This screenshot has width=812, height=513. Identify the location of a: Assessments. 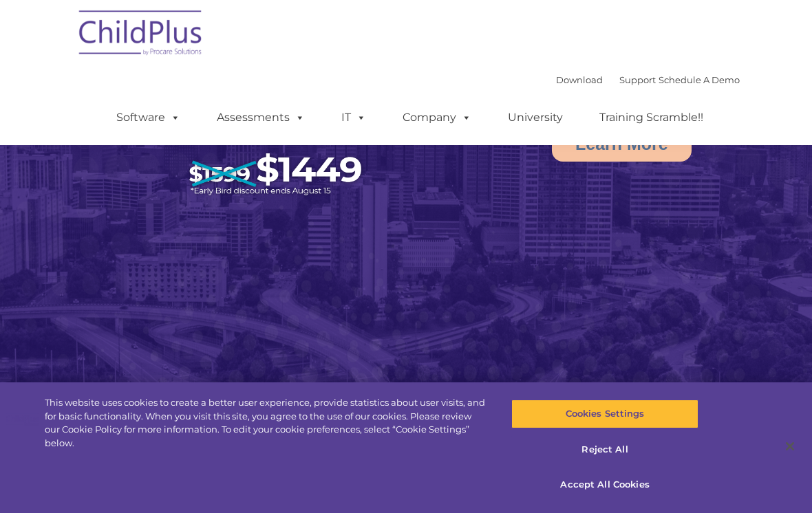
(261, 118).